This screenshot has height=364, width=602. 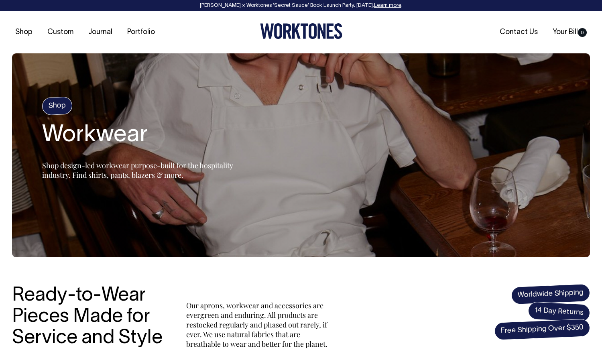 What do you see at coordinates (60, 32) in the screenshot?
I see `a: Custom` at bounding box center [60, 32].